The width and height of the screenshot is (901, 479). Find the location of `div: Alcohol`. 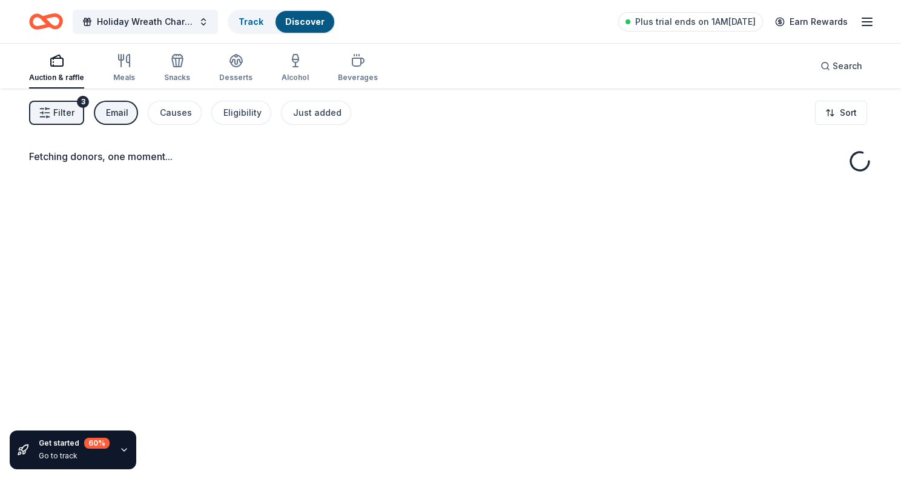

div: Alcohol is located at coordinates (295, 78).